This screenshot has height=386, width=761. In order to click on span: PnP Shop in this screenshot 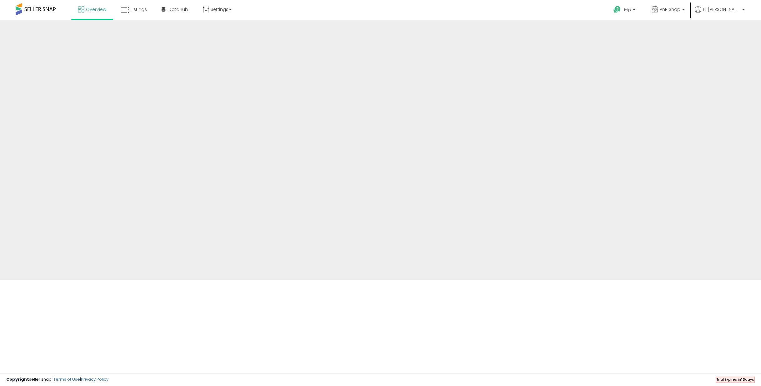, I will do `click(670, 9)`.